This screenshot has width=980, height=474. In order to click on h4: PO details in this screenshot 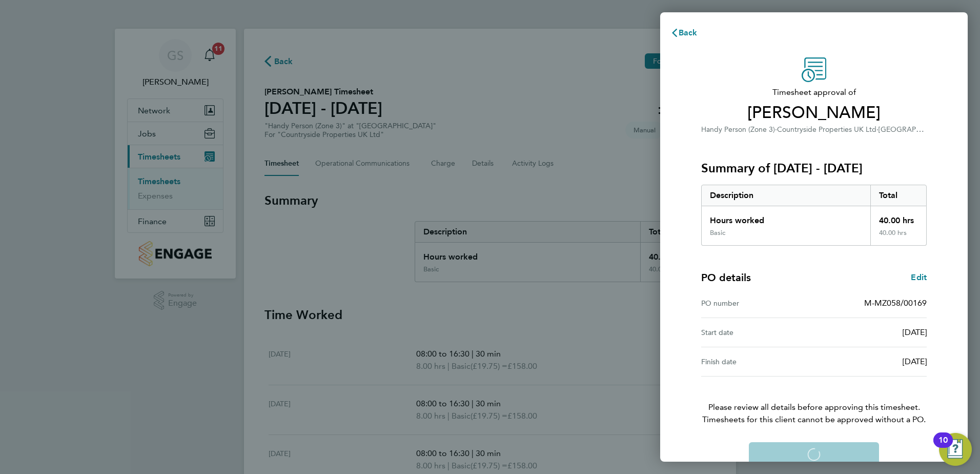, I will do `click(726, 278)`.